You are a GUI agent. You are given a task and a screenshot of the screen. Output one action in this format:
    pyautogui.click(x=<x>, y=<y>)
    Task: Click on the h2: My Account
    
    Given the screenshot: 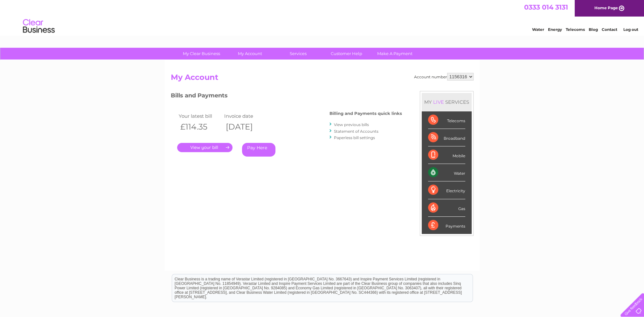 What is the action you would take?
    pyautogui.click(x=322, y=79)
    